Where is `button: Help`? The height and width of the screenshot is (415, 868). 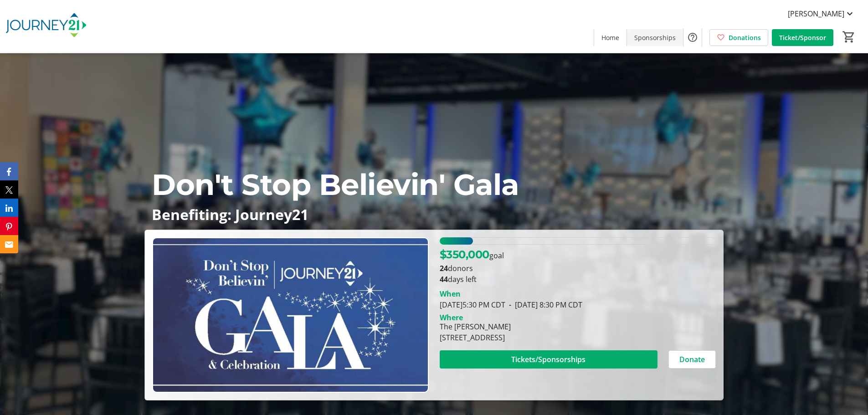 button: Help is located at coordinates (692, 37).